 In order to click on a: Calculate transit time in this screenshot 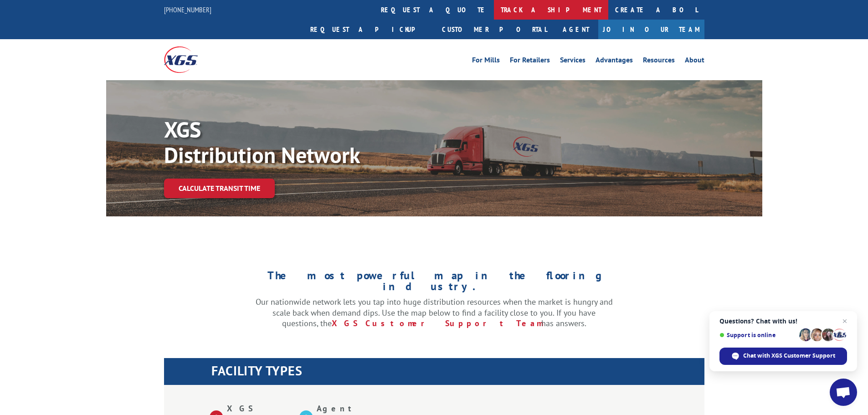, I will do `click(219, 188)`.